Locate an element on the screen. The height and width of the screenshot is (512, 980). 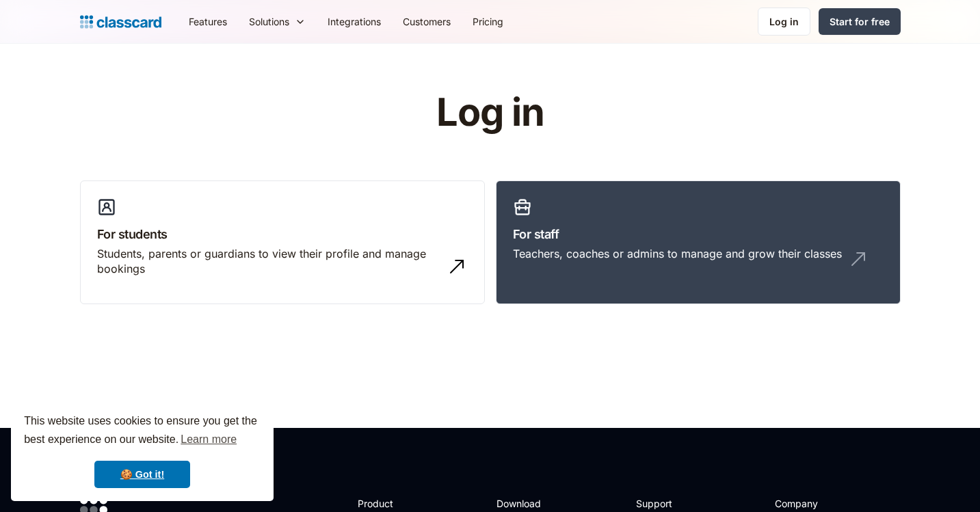
h2: Company is located at coordinates (820, 503).